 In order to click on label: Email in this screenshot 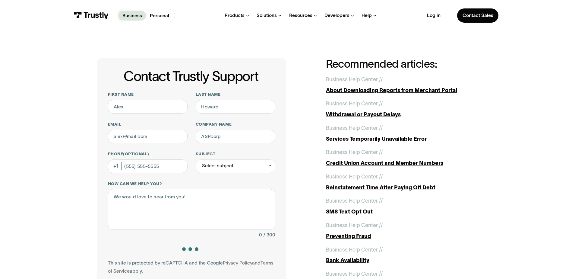, I will do `click(148, 124)`.